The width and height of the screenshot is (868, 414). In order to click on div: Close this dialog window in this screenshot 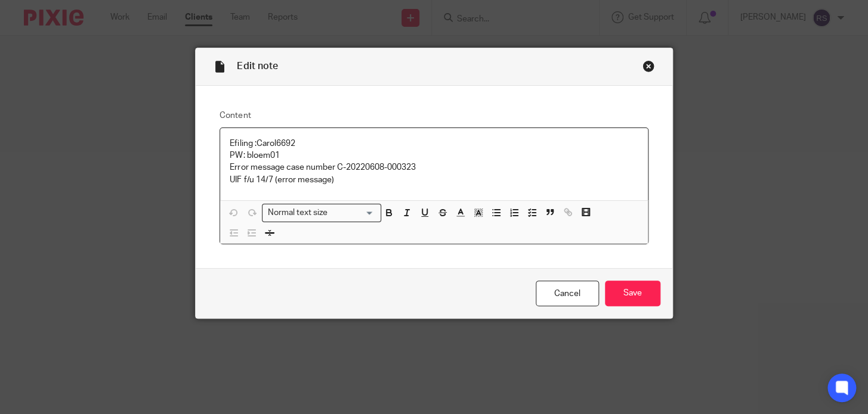, I will do `click(648, 66)`.